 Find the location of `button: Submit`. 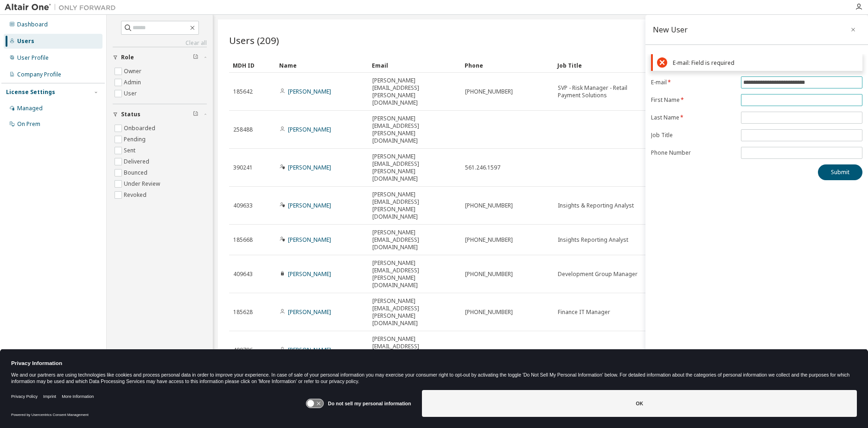

button: Submit is located at coordinates (840, 172).